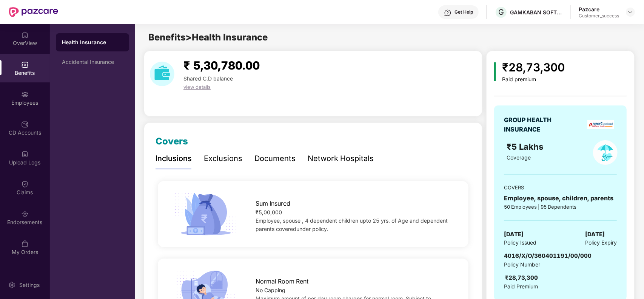  What do you see at coordinates (448, 12) in the screenshot?
I see `img: svg+xml;base64,PHN2ZyBpZD0iSGVscC0zMngzMiIgeG1sbnM9Imh0dHA6Ly93d3cudzMub3JnLzIwMDAvc3ZnIiB3aWR0aD...` at bounding box center [448, 12].